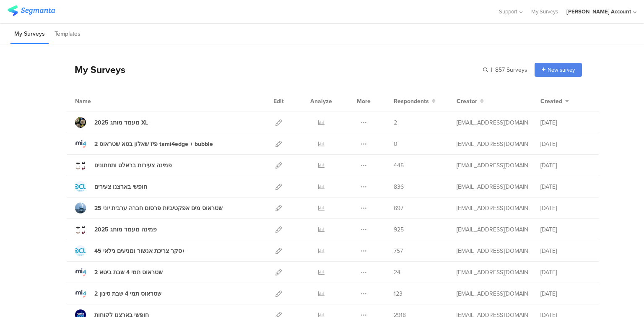  Describe the element at coordinates (128, 293) in the screenshot. I see `div: 2 שטראוס תמי 4 שבת סינון` at that location.